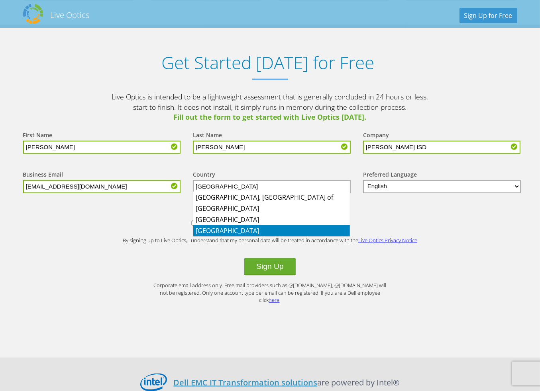 Image resolution: width=540 pixels, height=391 pixels. What do you see at coordinates (245, 383) in the screenshot?
I see `a: Dell EMC IT Transformation solutions` at bounding box center [245, 383].